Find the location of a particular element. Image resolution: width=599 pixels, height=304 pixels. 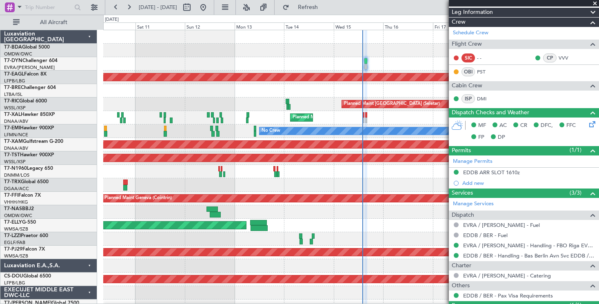

span: T7-LZZI is located at coordinates (12, 236).